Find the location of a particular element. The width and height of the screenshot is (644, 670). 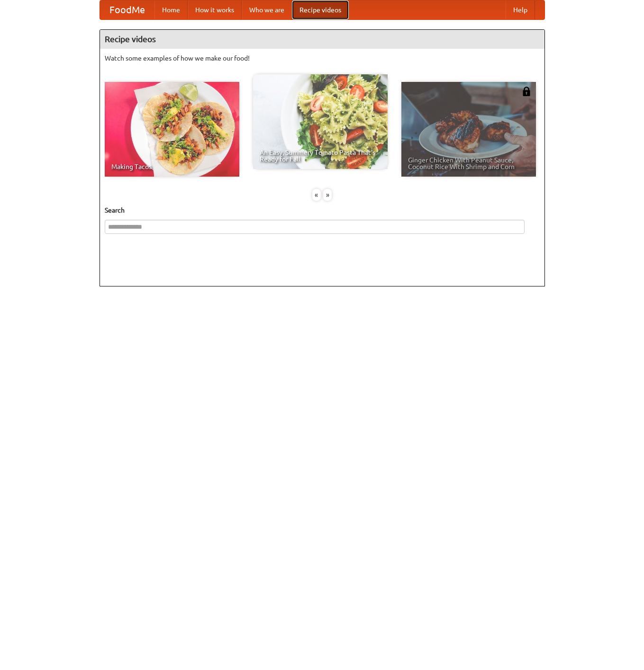

a: Who we are is located at coordinates (267, 10).